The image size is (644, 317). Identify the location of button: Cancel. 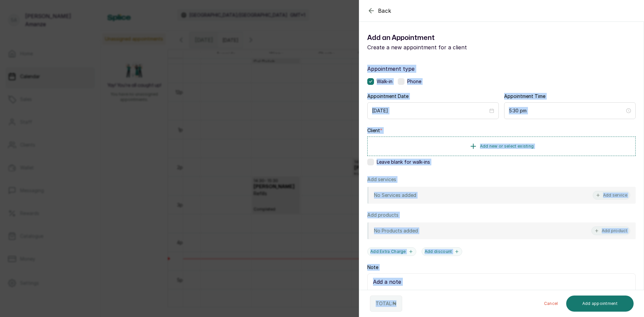
(551, 304).